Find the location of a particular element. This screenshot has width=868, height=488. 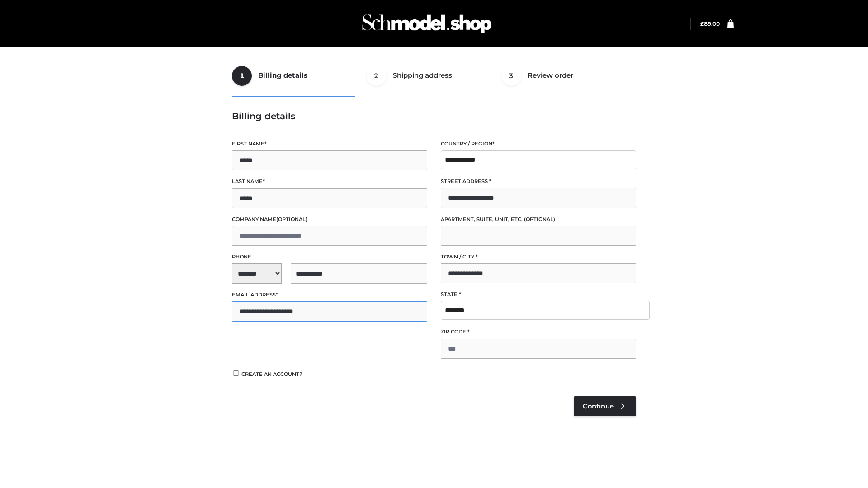

label: State is located at coordinates (538, 294).